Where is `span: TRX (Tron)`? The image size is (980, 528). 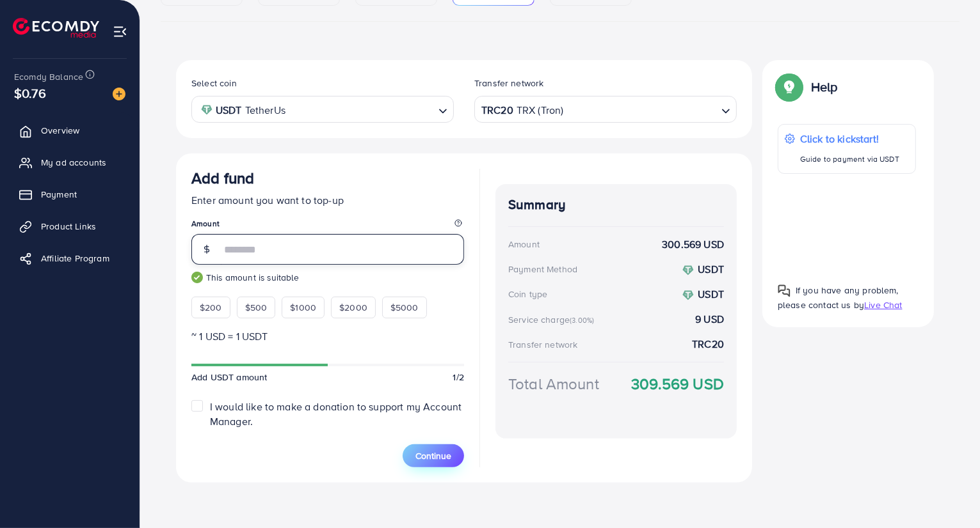
span: TRX (Tron) is located at coordinates (540, 110).